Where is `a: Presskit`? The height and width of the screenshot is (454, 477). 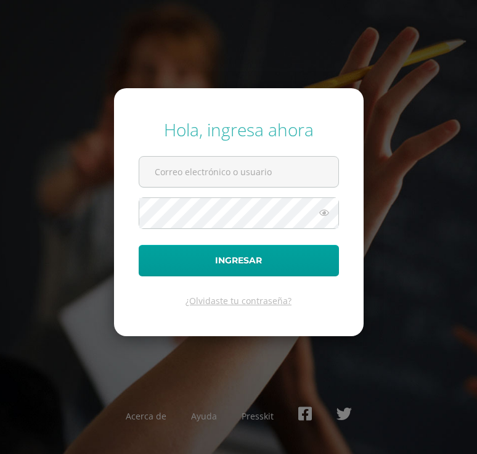
a: Presskit is located at coordinates (258, 415).